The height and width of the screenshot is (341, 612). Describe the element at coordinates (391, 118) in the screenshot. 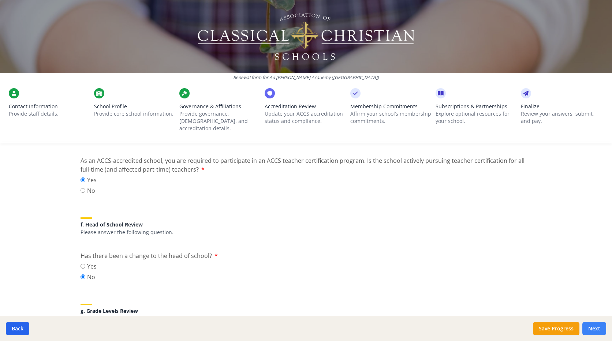

I see `p: Affirm your school’s membership commitments.` at that location.